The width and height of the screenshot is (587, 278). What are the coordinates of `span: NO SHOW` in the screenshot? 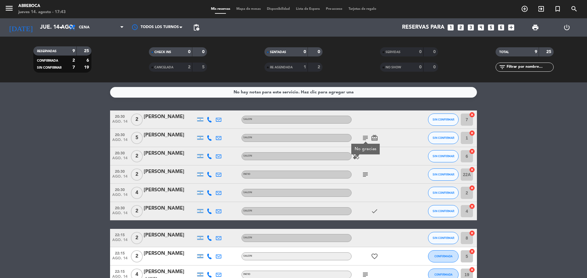 It's located at (393, 68).